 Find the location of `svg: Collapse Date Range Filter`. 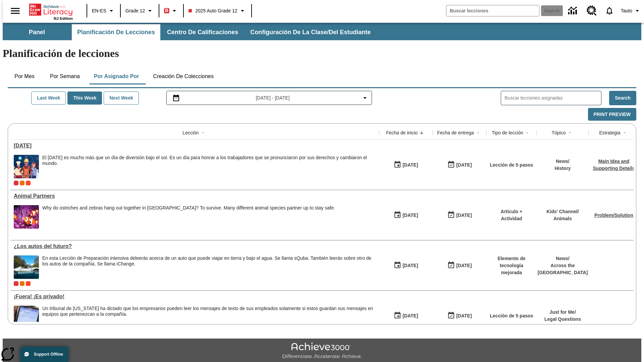

svg: Collapse Date Range Filter is located at coordinates (365, 98).